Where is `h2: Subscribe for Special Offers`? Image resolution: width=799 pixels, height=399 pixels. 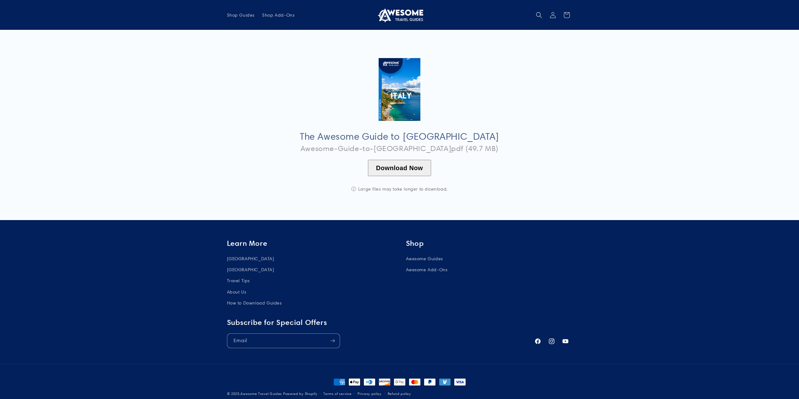 h2: Subscribe for Special Offers is located at coordinates (377, 322).